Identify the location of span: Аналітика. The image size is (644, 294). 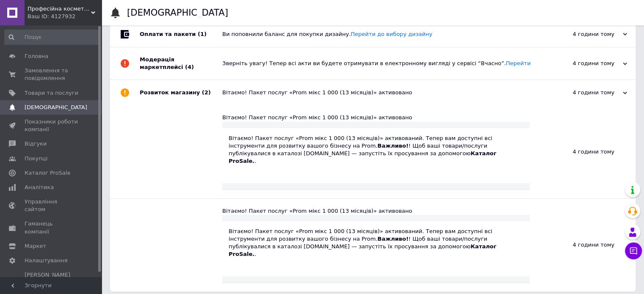
(39, 187).